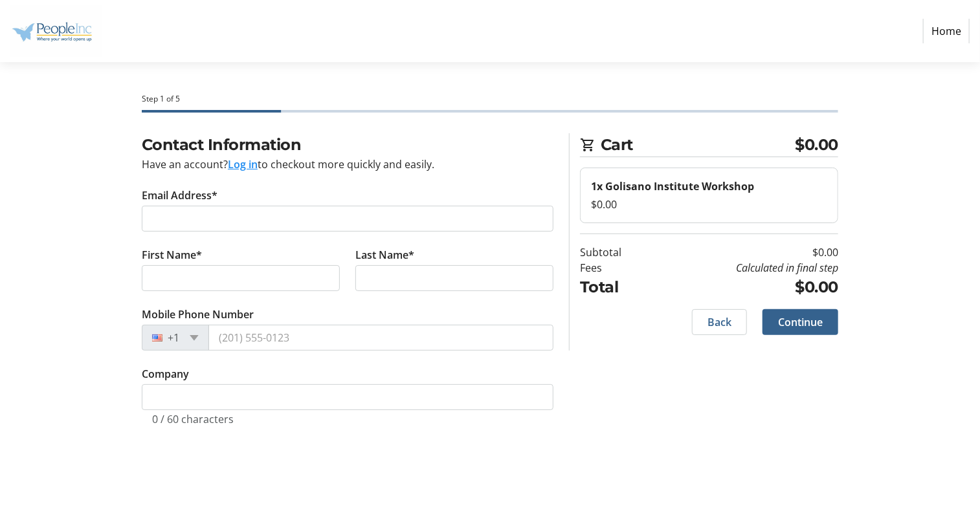 Image resolution: width=980 pixels, height=511 pixels. I want to click on button: Continue, so click(801, 322).